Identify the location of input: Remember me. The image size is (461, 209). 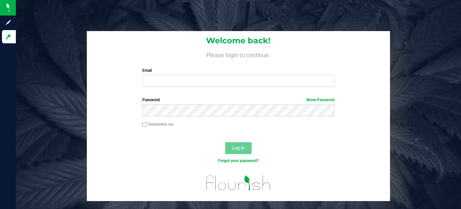
(145, 124).